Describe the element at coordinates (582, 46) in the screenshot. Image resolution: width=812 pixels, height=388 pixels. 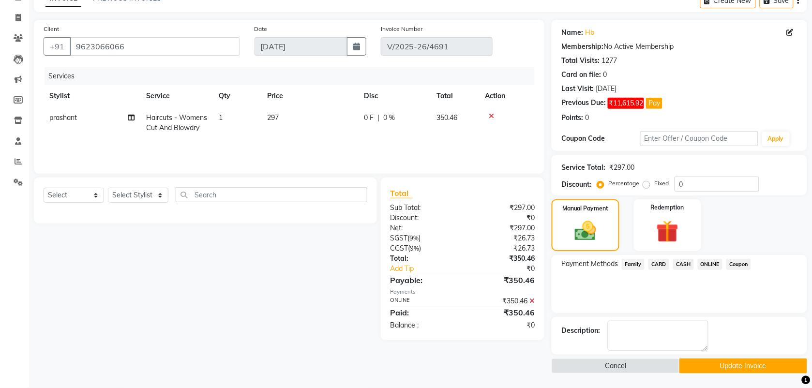
I see `div: Membership:` at that location.